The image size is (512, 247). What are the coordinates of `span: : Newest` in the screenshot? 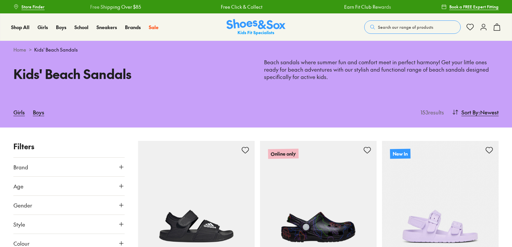 It's located at (489, 112).